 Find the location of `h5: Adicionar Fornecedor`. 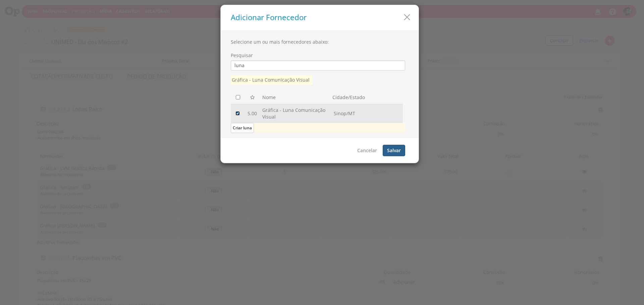

h5: Adicionar Fornecedor is located at coordinates (322, 18).